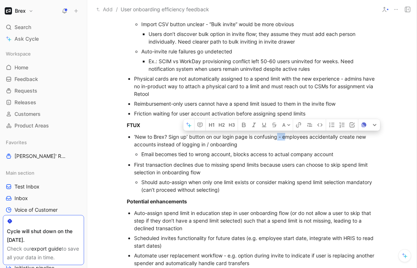 This screenshot has height=268, width=417. What do you see at coordinates (21, 67) in the screenshot?
I see `span: Home` at bounding box center [21, 67].